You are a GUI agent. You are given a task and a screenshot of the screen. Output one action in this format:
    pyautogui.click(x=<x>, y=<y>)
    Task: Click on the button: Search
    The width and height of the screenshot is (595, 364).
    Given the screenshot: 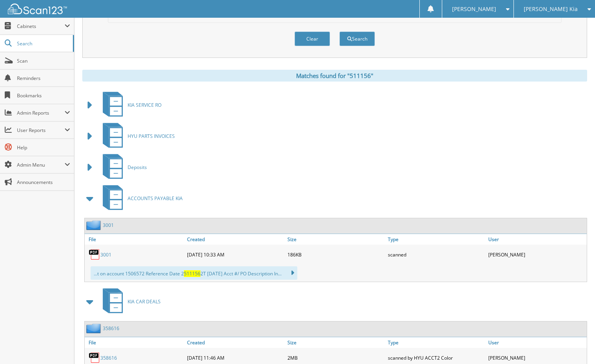 What is the action you would take?
    pyautogui.click(x=357, y=38)
    